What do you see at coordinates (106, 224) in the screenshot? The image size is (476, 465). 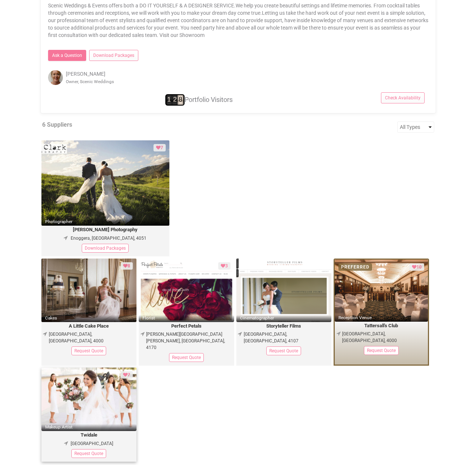 I see `small: Photographer` at bounding box center [106, 224].